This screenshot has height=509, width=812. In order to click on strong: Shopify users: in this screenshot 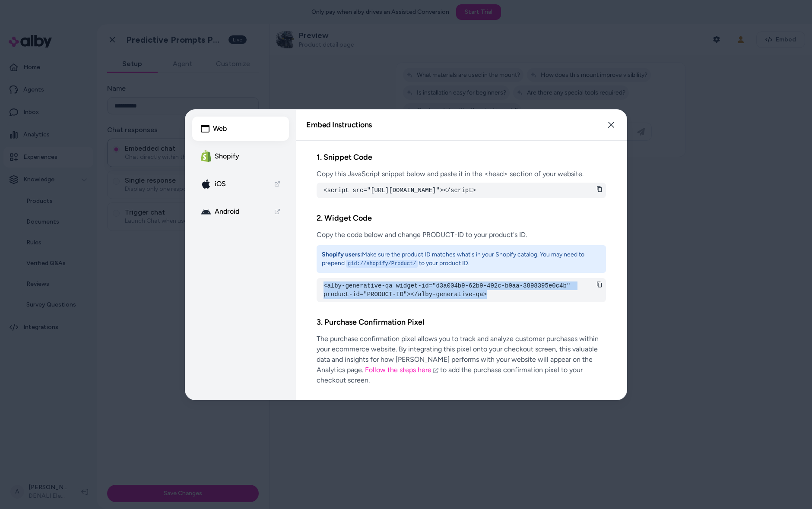, I will do `click(342, 254)`.